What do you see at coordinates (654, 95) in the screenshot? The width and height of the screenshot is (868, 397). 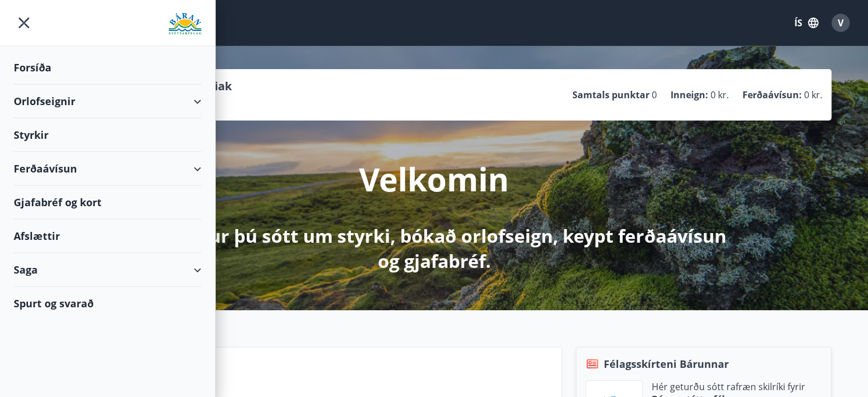 I see `span: 0` at bounding box center [654, 95].